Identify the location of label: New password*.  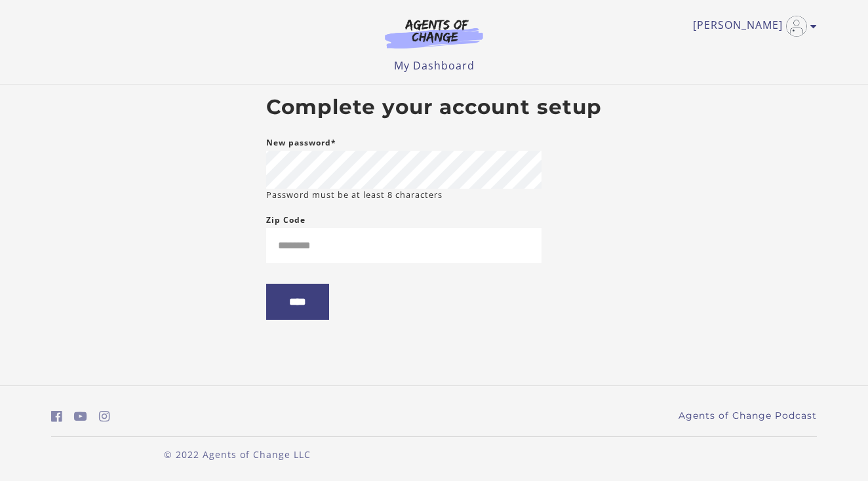
(301, 143).